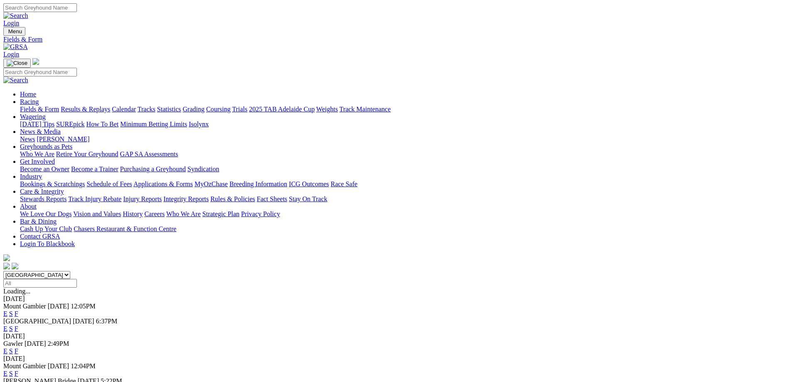  What do you see at coordinates (95, 169) in the screenshot?
I see `a: Become a Trainer` at bounding box center [95, 169].